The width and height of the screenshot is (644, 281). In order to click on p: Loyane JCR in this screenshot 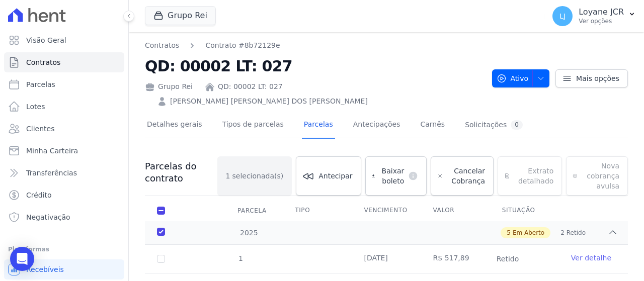, I will do `click(601, 12)`.